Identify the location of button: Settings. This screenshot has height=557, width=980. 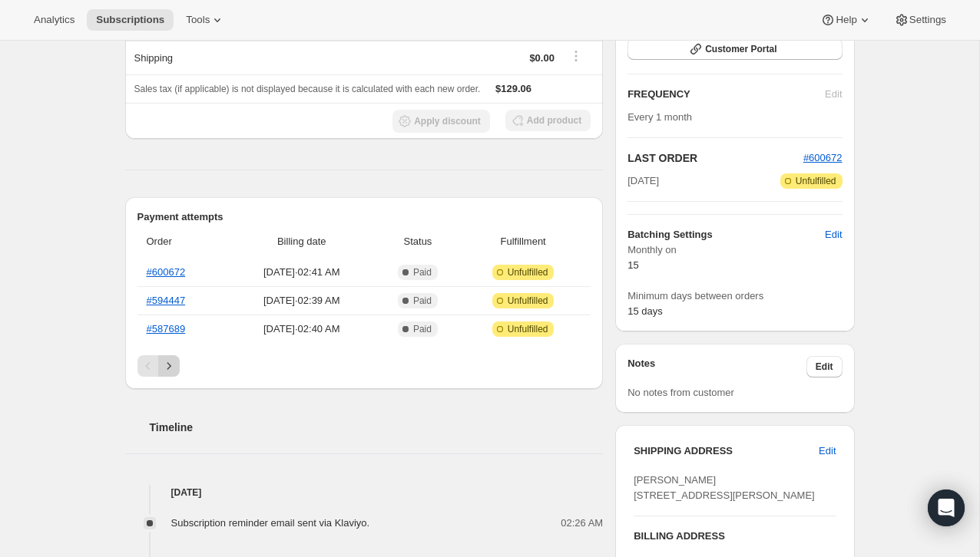
(920, 20).